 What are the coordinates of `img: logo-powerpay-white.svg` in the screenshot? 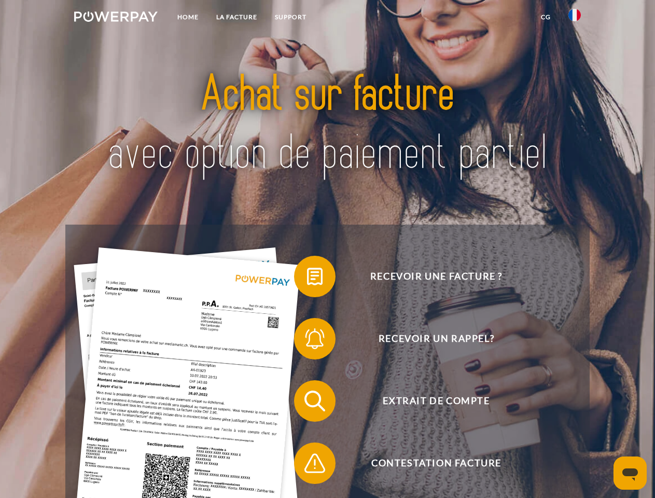 It's located at (116, 17).